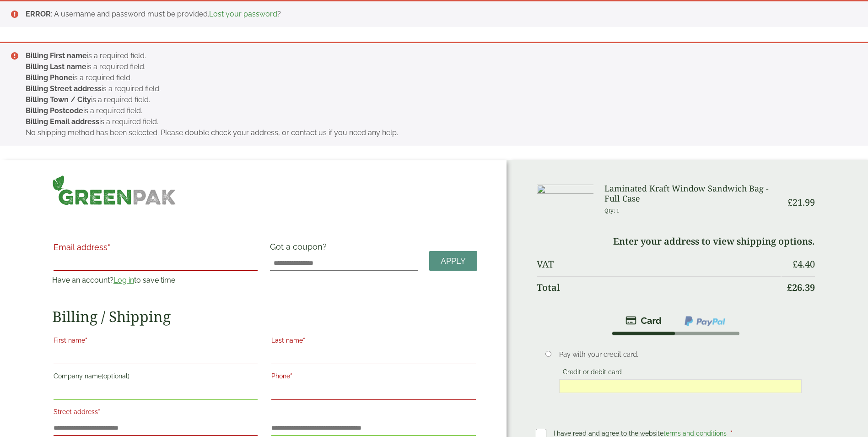 Image resolution: width=868 pixels, height=437 pixels. Describe the element at coordinates (56, 66) in the screenshot. I see `strong: Billing Last name` at that location.